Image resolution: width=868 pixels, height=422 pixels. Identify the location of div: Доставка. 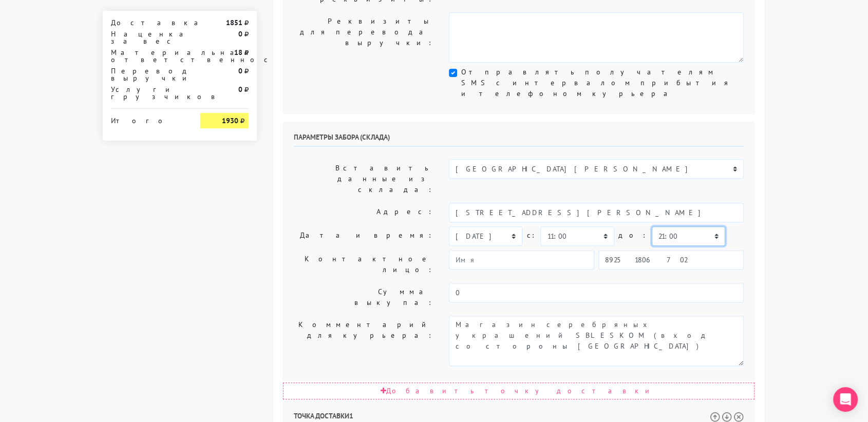
(148, 23).